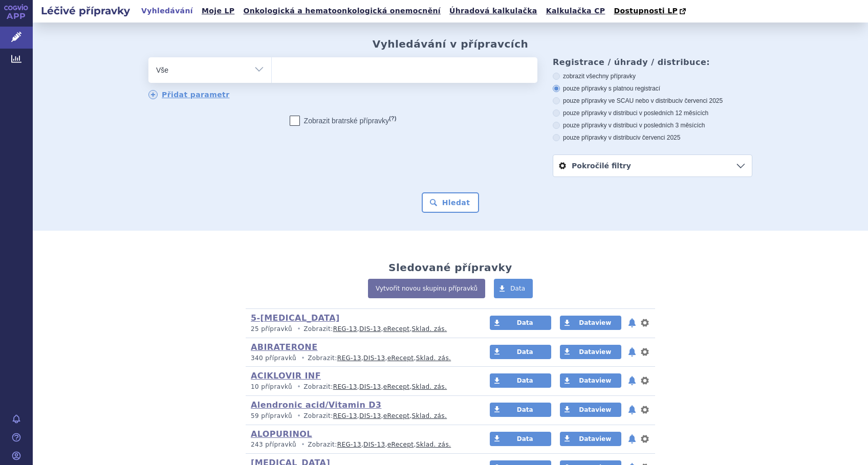 This screenshot has width=868, height=465. Describe the element at coordinates (343, 121) in the screenshot. I see `label: Zobrazit bratrské přípravky` at that location.